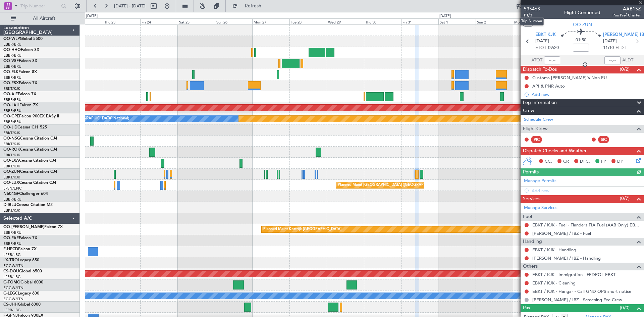 This screenshot has width=644, height=317. What do you see at coordinates (20, 94) in the screenshot?
I see `a: OO-AIEFalcon 7X` at bounding box center [20, 94].